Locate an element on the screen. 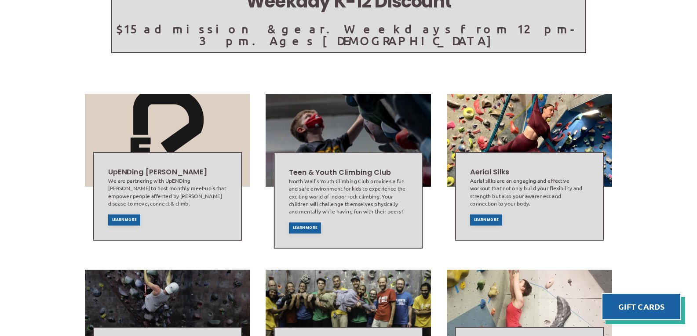 Image resolution: width=697 pixels, height=336 pixels. h2: Teen & Youth Climbing Club is located at coordinates (348, 172).